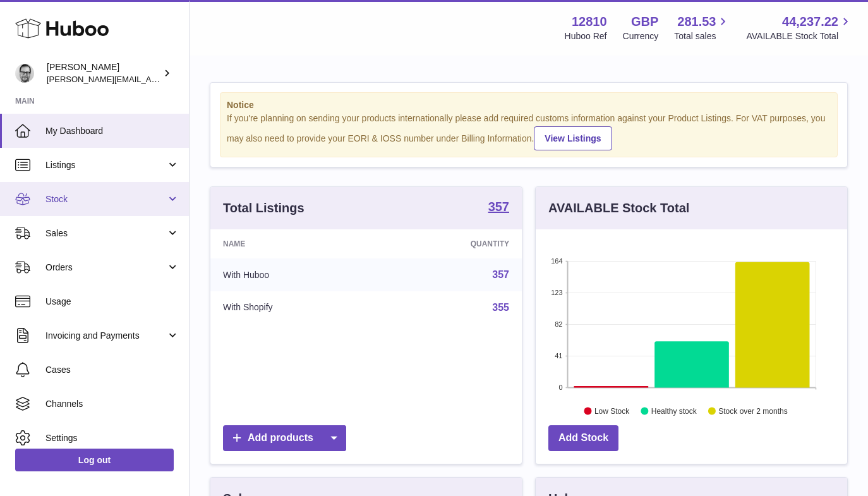 Image resolution: width=868 pixels, height=496 pixels. Describe the element at coordinates (499, 206) in the screenshot. I see `strong: 357` at that location.